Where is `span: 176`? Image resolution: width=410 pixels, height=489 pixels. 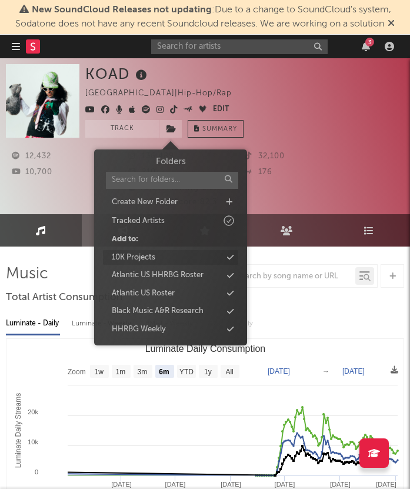 span: 176 is located at coordinates (258, 172).